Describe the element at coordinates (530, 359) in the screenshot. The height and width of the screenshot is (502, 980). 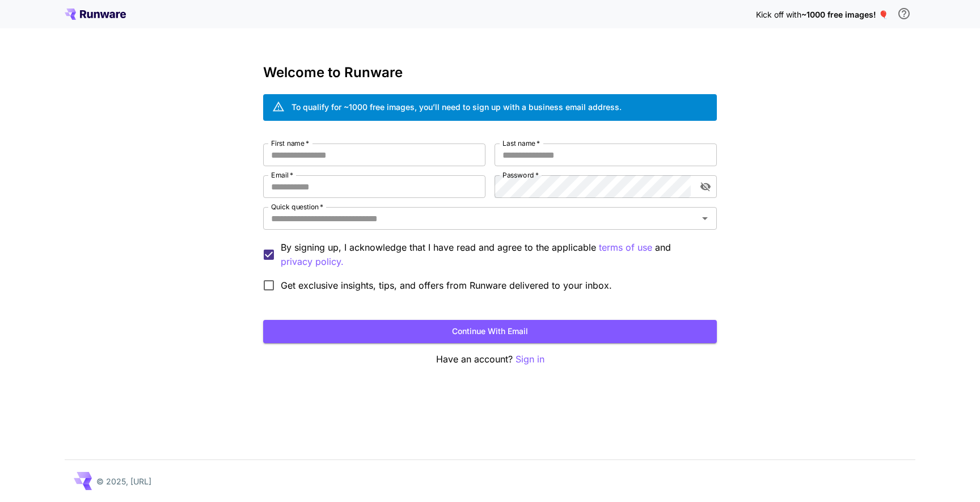
I see `p: Sign in` at that location.